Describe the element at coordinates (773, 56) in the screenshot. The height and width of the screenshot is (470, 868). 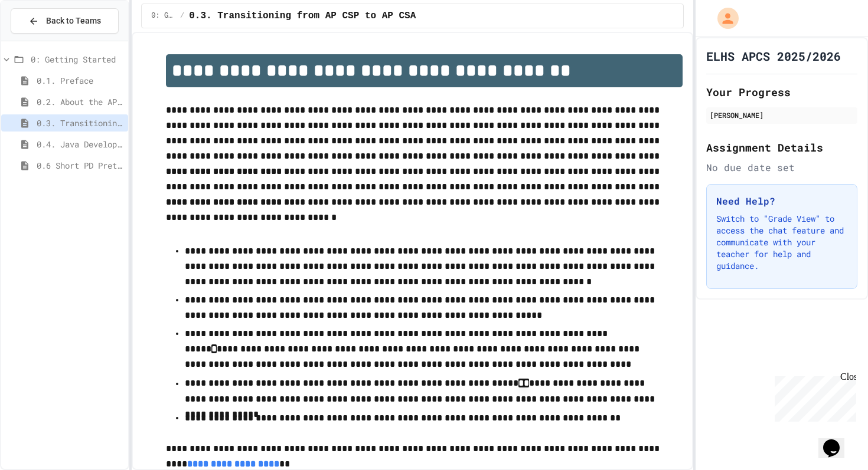
I see `h1: ELHS APCS 2025/2026` at that location.